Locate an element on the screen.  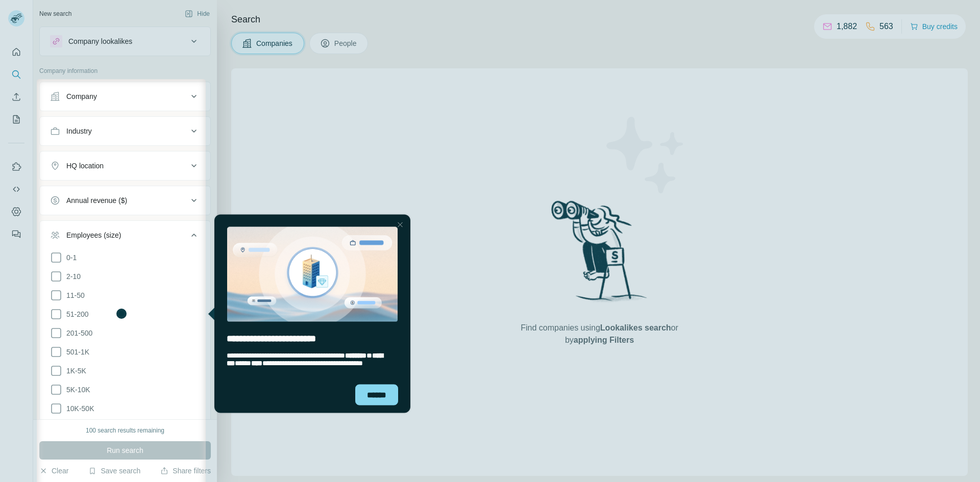
button: Save search is located at coordinates (114, 471).